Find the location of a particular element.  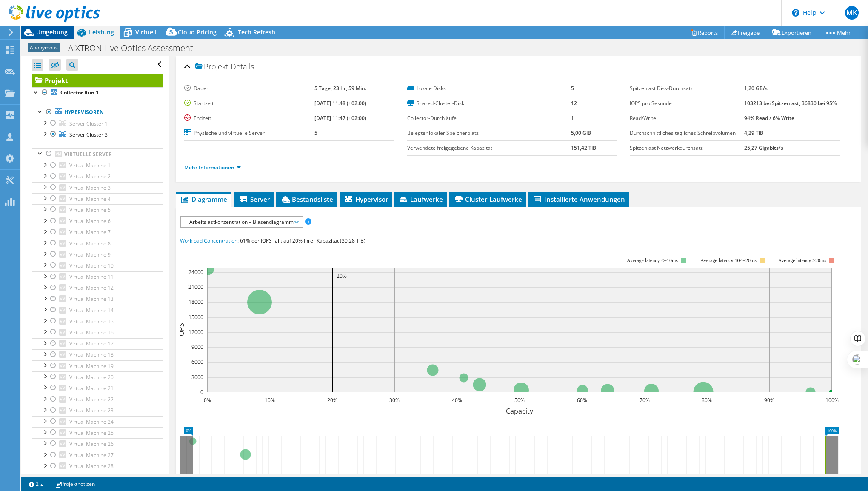

a: Mehr is located at coordinates (837, 33).